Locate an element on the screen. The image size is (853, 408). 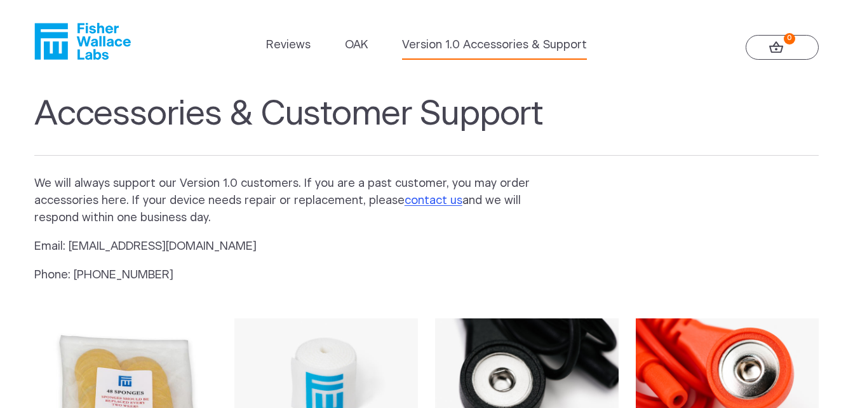
p: We will always support our Version 1.0 customers. If you are a past customer, you may order acces... is located at coordinates (293, 201).